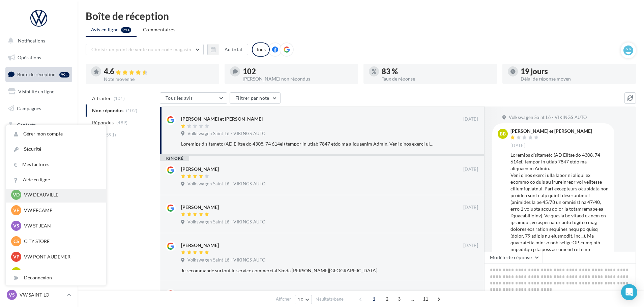 The width and height of the screenshot is (644, 307). Describe the element at coordinates (298, 72) in the screenshot. I see `div: 102` at that location.